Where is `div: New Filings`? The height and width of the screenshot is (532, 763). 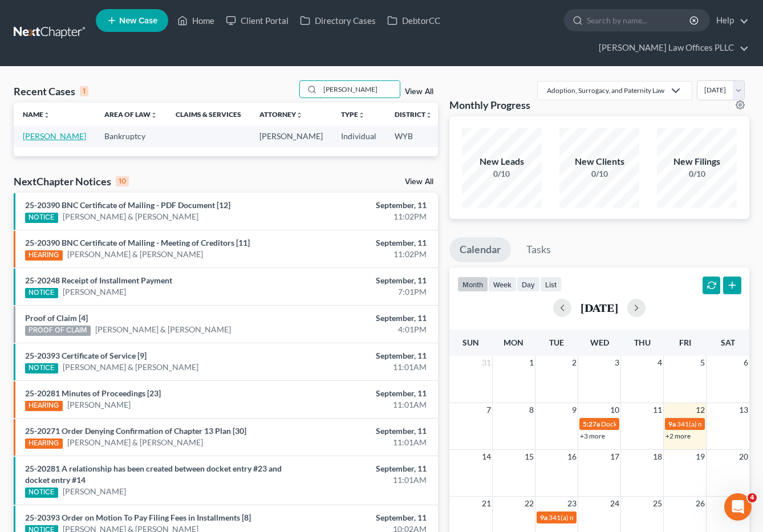
div: New Filings is located at coordinates (697, 162).